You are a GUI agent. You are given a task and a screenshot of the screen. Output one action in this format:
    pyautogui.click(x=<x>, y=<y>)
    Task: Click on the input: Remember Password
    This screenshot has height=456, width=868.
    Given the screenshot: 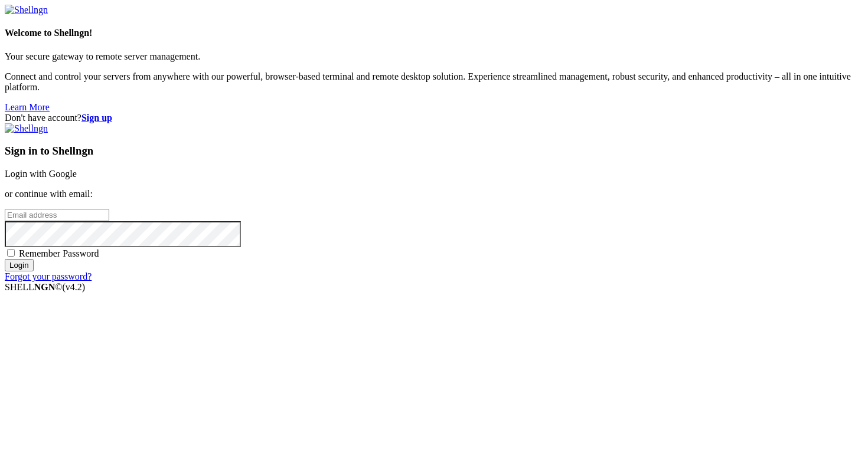 What is the action you would take?
    pyautogui.click(x=11, y=253)
    